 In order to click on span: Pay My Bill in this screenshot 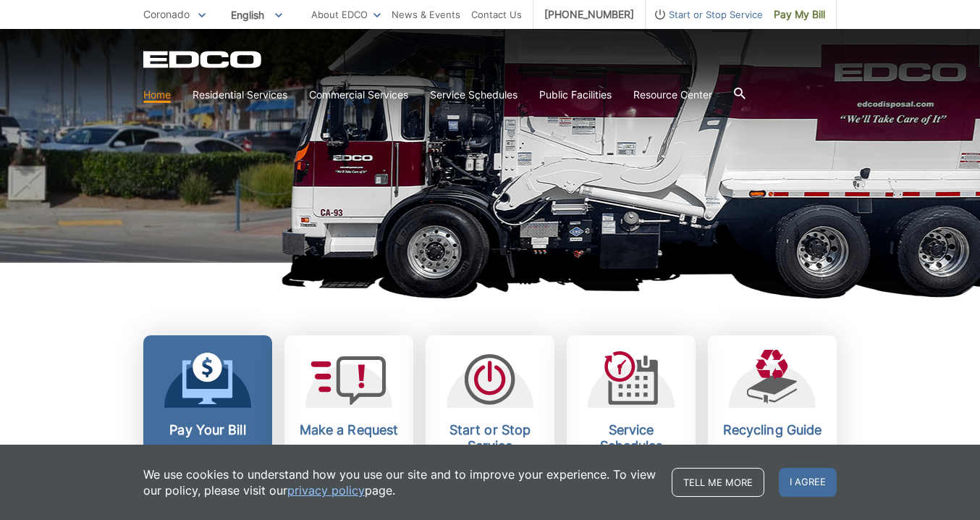, I will do `click(799, 14)`.